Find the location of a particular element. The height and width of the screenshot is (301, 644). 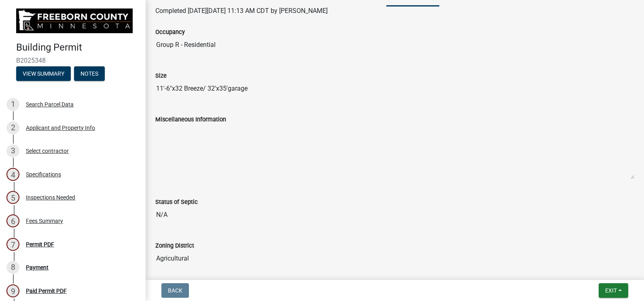

button: View Summary is located at coordinates (43, 74).